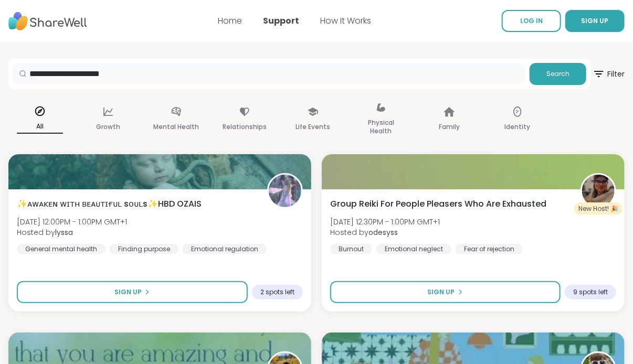  I want to click on p: Growth, so click(108, 127).